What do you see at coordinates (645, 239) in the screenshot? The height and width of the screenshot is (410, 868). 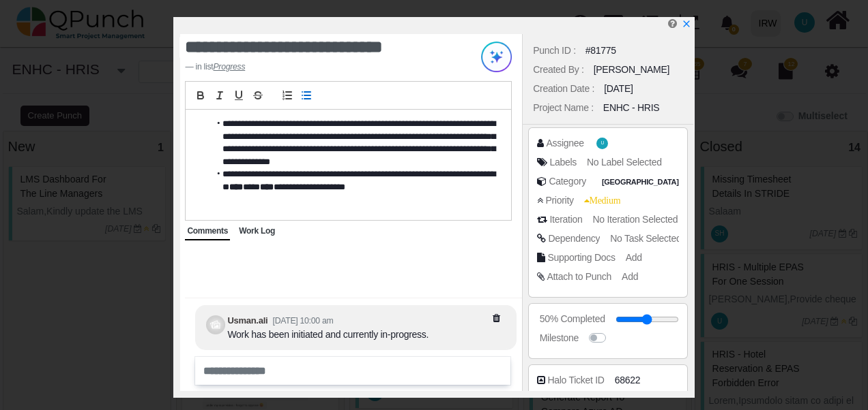 I see `span: No Task Selected` at bounding box center [645, 239].